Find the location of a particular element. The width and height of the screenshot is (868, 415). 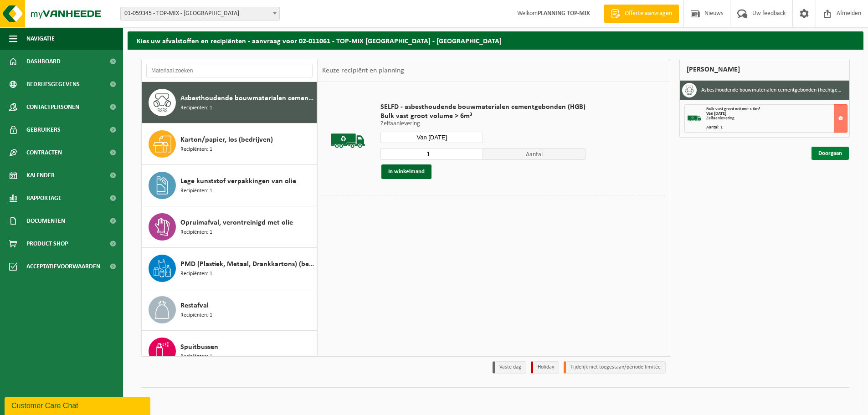

button: Karton/papier, los (bedrijven) Recipiënten: 1 is located at coordinates (229, 144).